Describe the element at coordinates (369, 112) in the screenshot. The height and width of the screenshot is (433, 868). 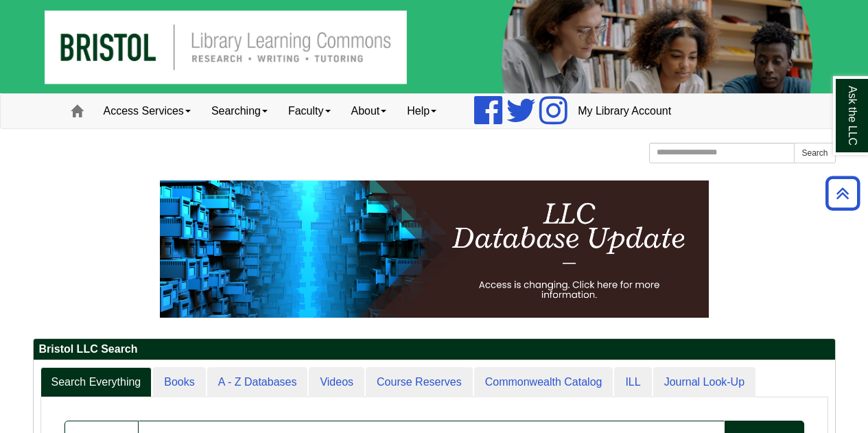
I see `a: About` at that location.